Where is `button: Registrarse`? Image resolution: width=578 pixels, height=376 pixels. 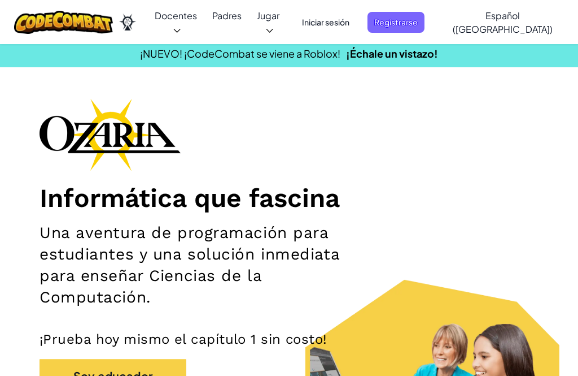
button: Registrarse is located at coordinates (396, 22).